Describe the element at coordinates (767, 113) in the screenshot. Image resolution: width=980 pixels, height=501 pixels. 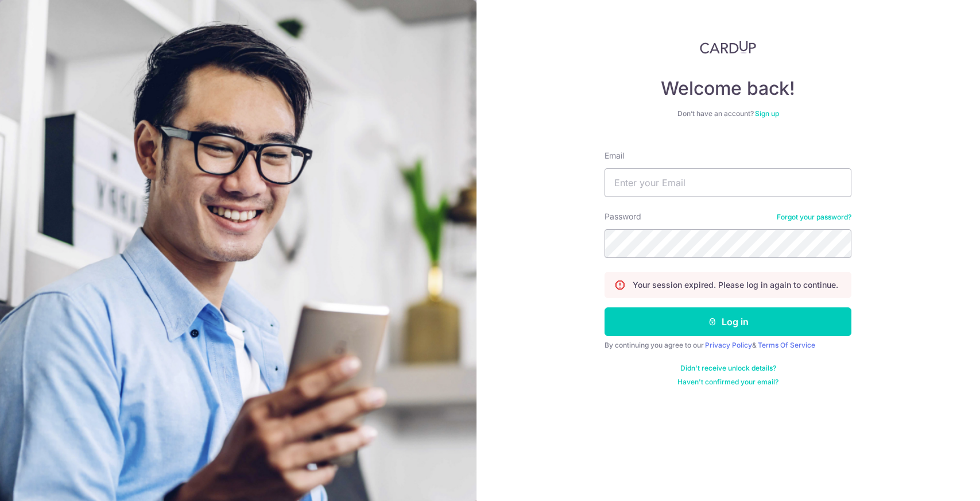
I see `a: Sign up` at that location.